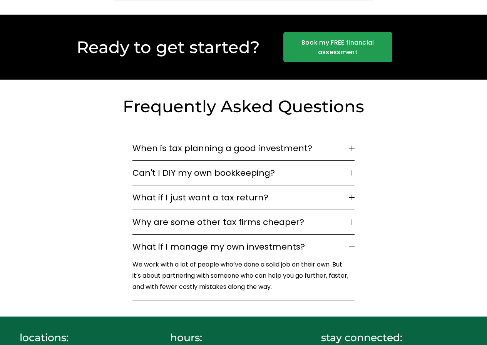 The image size is (487, 345). I want to click on button: Why are some other tax firms cheaper?, so click(243, 222).